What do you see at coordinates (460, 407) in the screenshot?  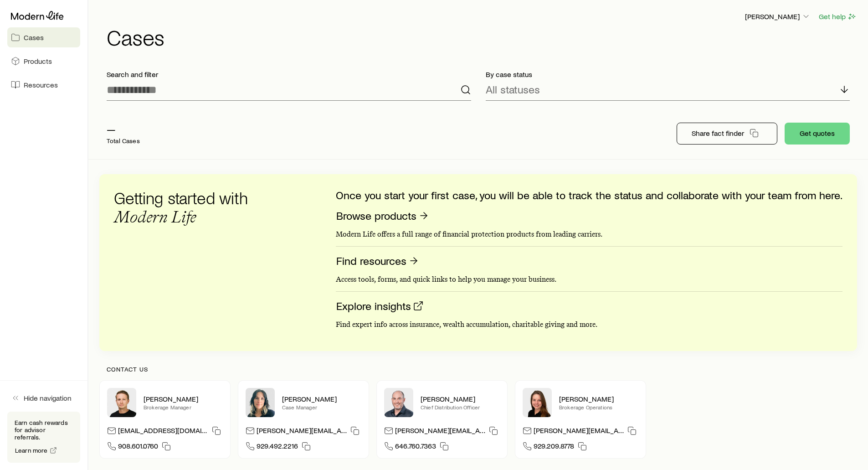 I see `p: Chief Distribution Officer` at bounding box center [460, 407].